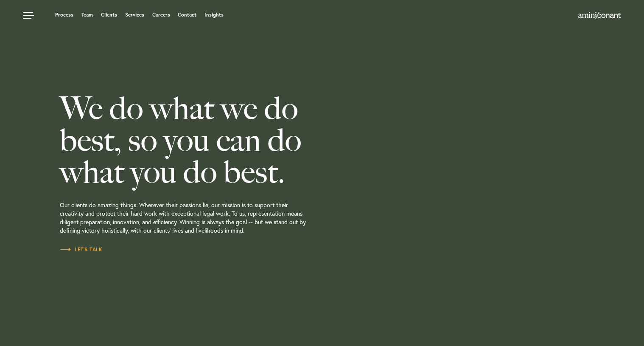  Describe the element at coordinates (81, 250) in the screenshot. I see `span: Let’s Talk` at that location.